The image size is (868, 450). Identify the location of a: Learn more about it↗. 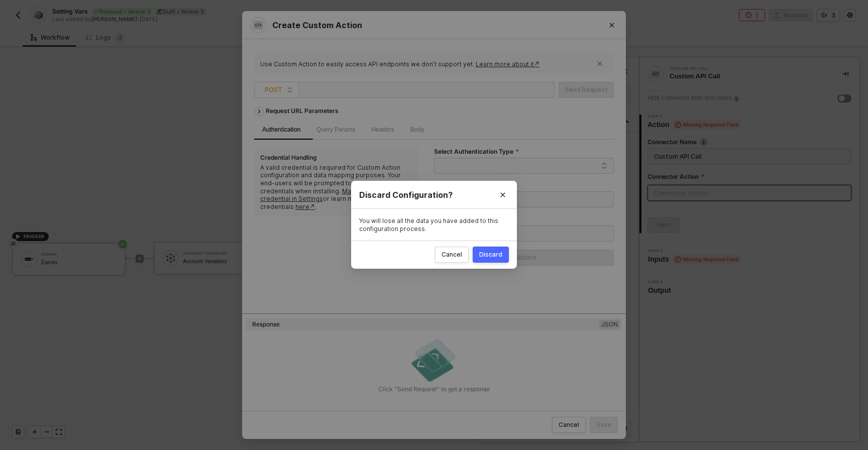
(507, 64).